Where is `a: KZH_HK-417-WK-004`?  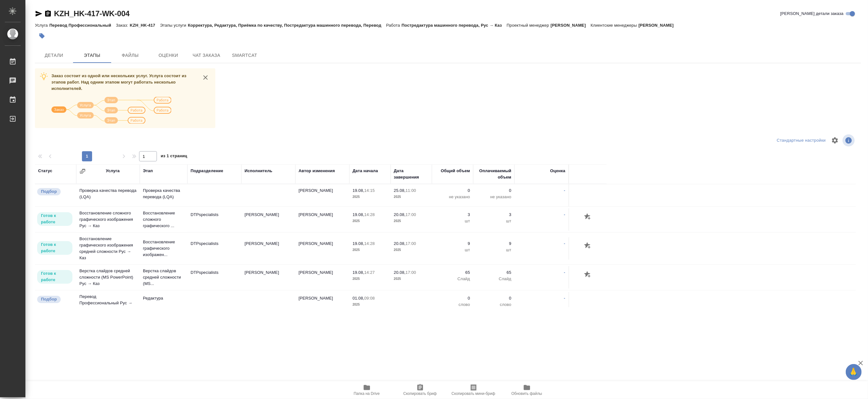 a: KZH_HK-417-WK-004 is located at coordinates (92, 13).